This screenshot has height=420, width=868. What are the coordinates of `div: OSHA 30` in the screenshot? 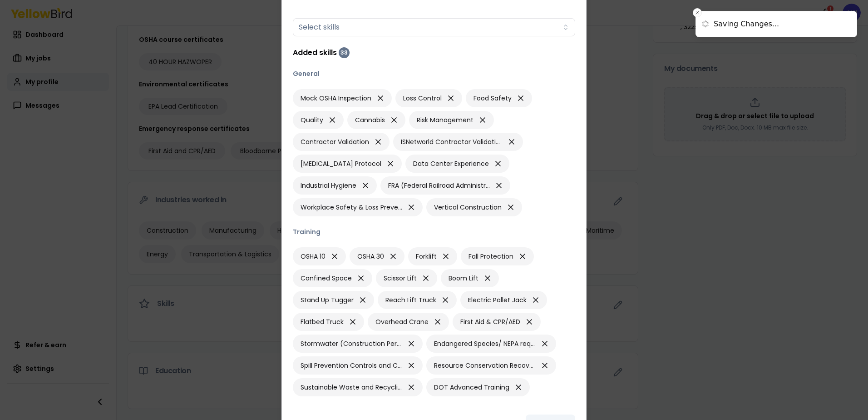 It's located at (377, 256).